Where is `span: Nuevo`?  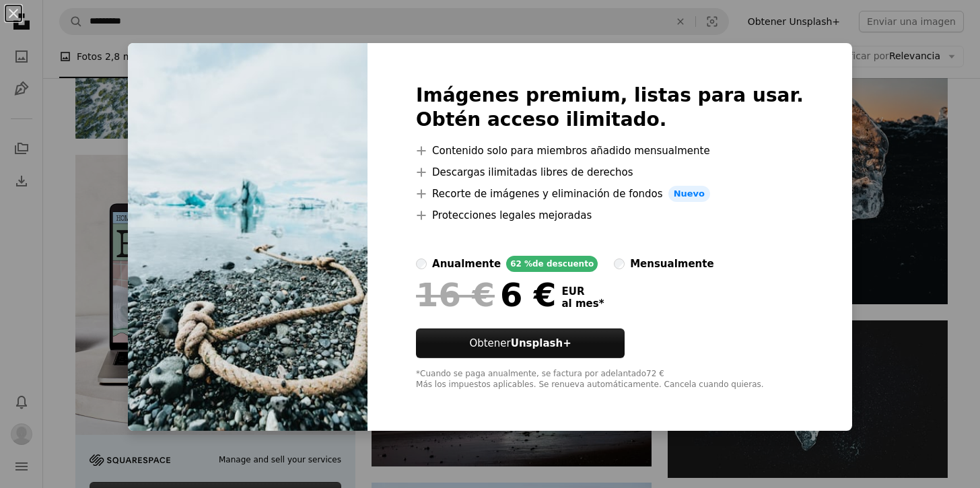
span: Nuevo is located at coordinates (689, 194).